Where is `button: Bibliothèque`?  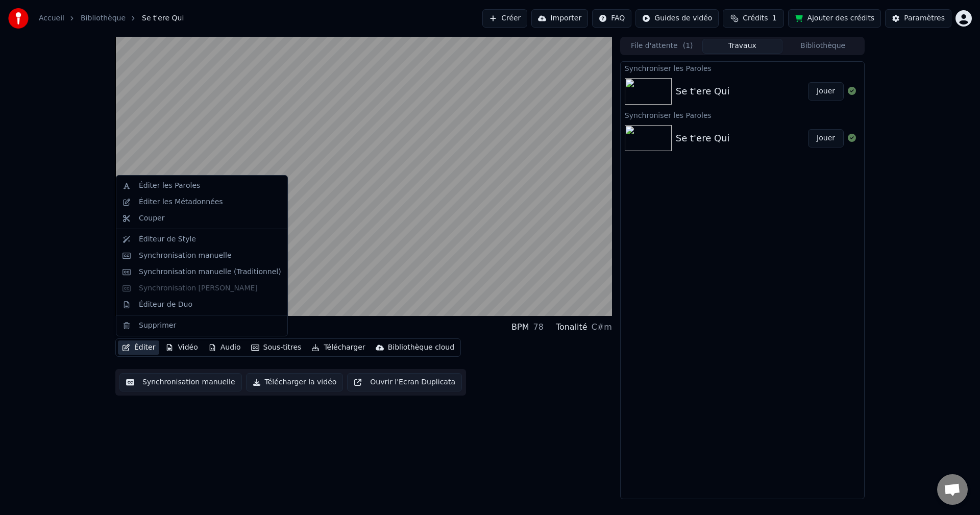
button: Bibliothèque is located at coordinates (823, 46).